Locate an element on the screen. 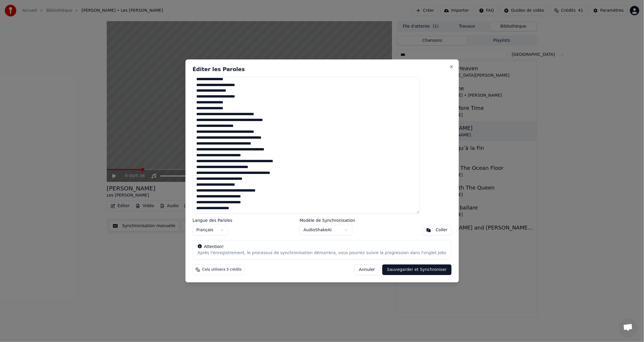 The height and width of the screenshot is (342, 644). button: Sauvegarder et Synchroniser is located at coordinates (417, 270).